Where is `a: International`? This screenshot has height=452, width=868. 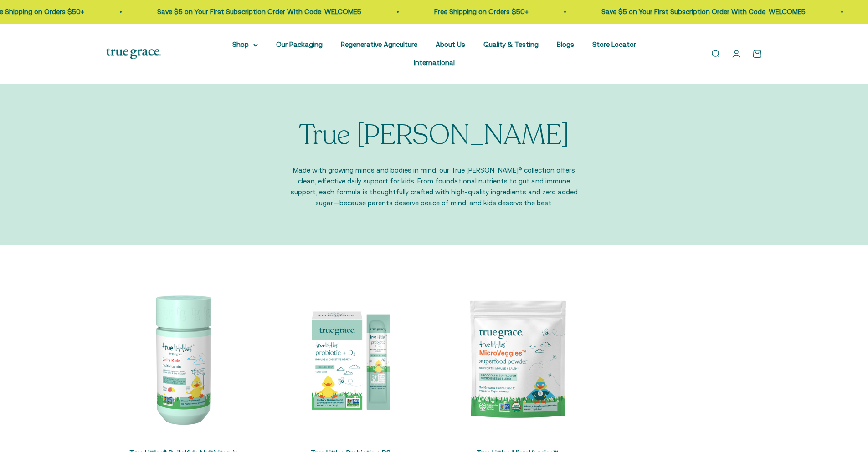
a: International is located at coordinates (434, 63).